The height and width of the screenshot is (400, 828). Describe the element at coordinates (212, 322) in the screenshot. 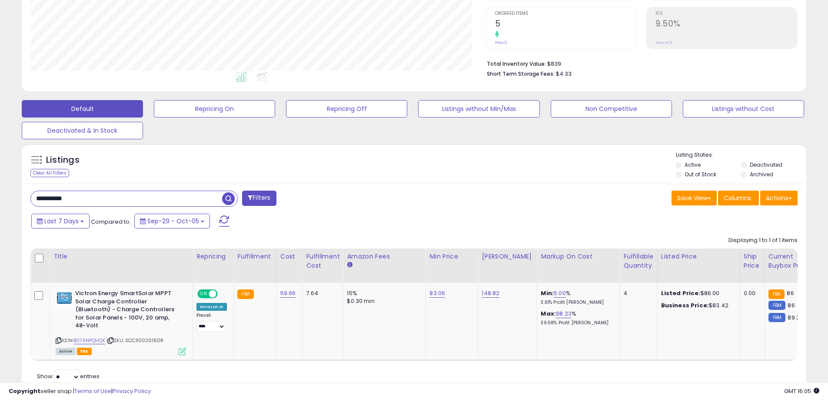

I see `div: Preset:` at that location.